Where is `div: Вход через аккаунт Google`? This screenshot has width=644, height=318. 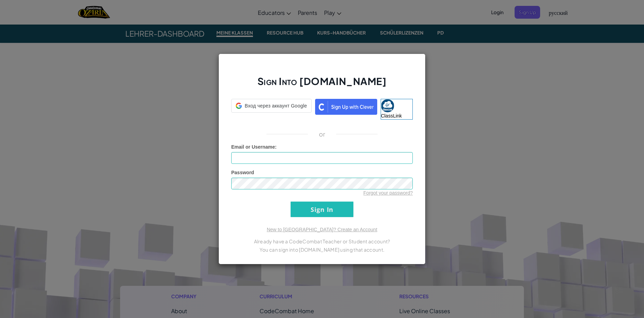 div: Вход через аккаунт Google is located at coordinates (271, 106).